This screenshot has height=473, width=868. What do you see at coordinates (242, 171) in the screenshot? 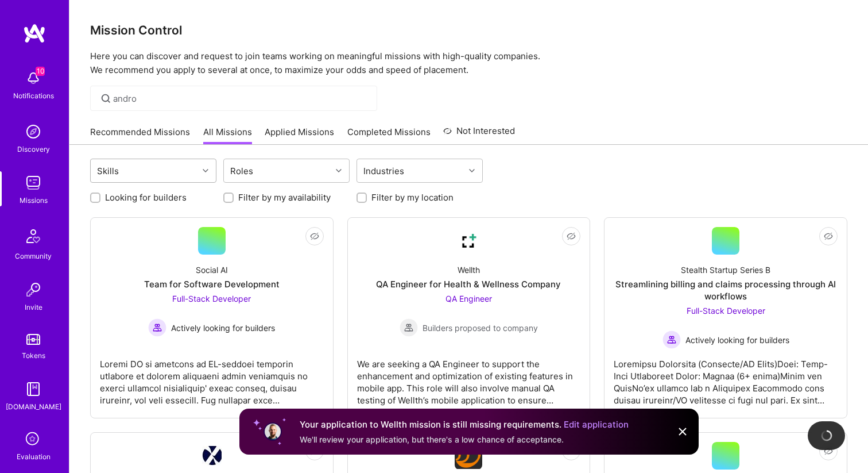
I see `div: Roles` at bounding box center [242, 171].